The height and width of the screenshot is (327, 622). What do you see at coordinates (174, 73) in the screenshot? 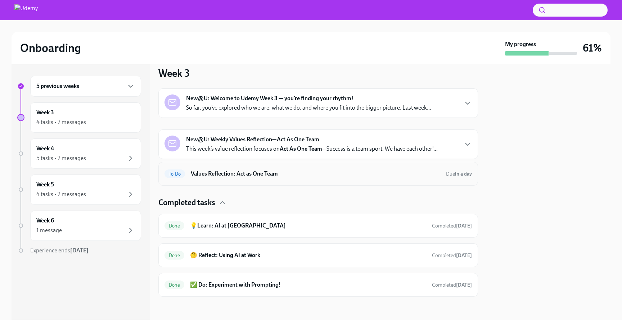
I see `h3: Week 3` at bounding box center [174, 73].